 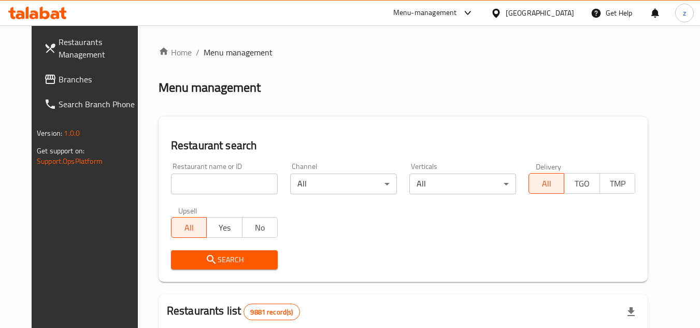 What do you see at coordinates (631, 312) in the screenshot?
I see `div: Export file` at bounding box center [631, 312].